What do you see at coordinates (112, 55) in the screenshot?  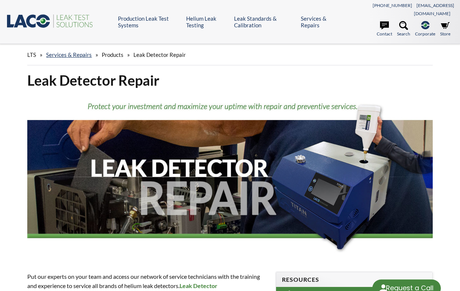 I see `span: Products` at bounding box center [112, 55].